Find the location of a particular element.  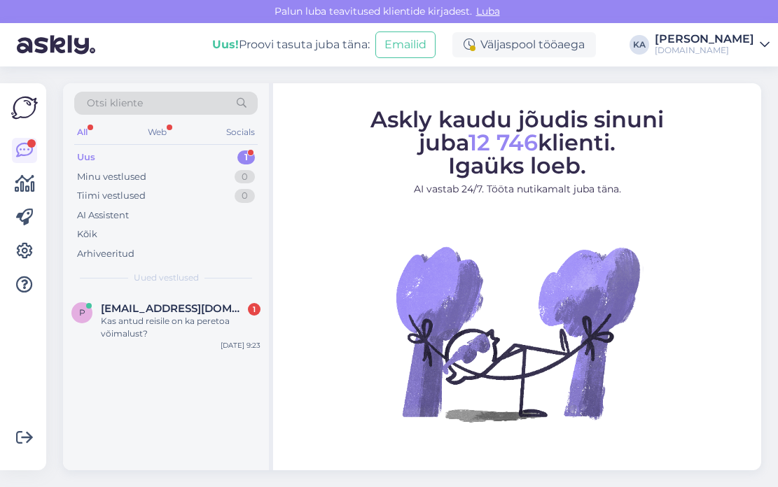

img: No Chat active is located at coordinates (517, 333).